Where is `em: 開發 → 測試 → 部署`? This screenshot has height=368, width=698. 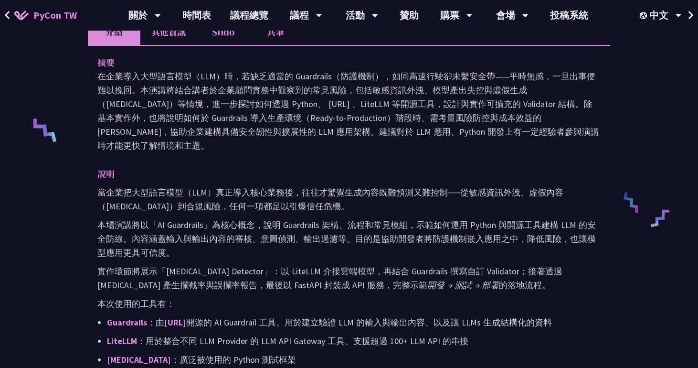 em: 開發 → 測試 → 部署 is located at coordinates (463, 285).